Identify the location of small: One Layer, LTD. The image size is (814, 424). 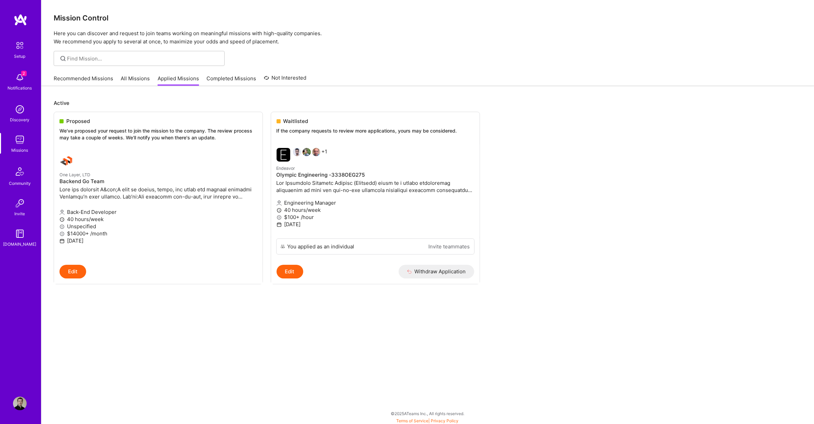
(75, 175).